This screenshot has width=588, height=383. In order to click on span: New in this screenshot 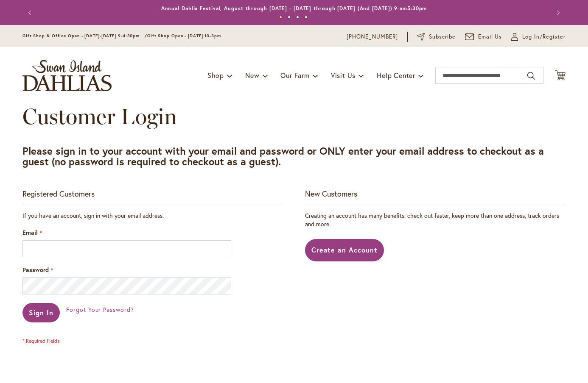, I will do `click(252, 75)`.